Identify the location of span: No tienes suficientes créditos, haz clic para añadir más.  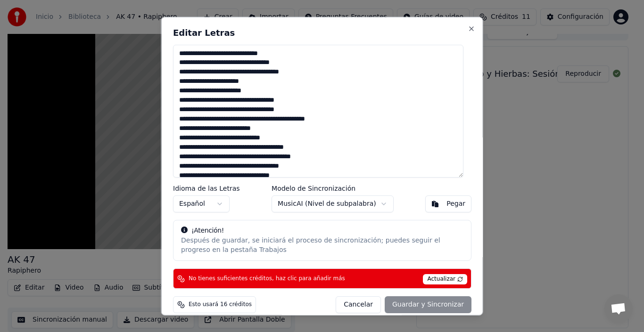
(267, 279).